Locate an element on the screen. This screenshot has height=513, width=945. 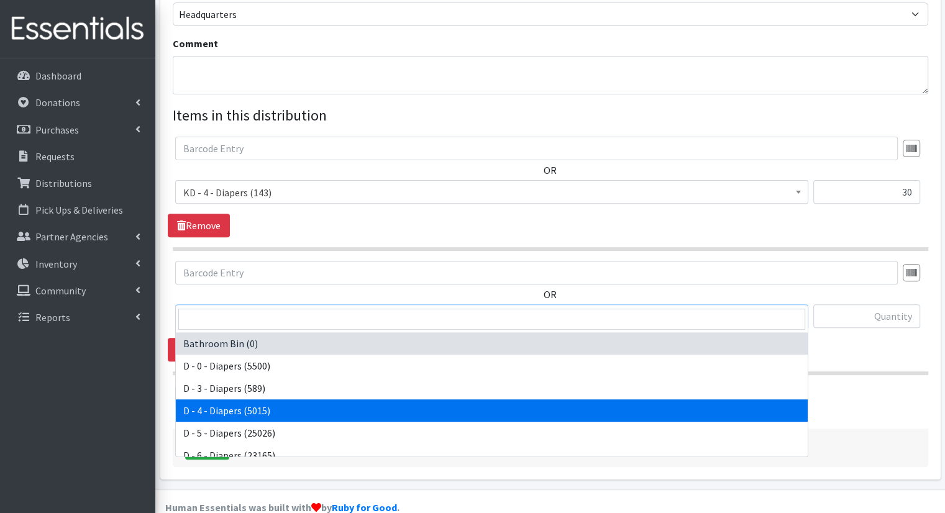
p: Inventory is located at coordinates (56, 264).